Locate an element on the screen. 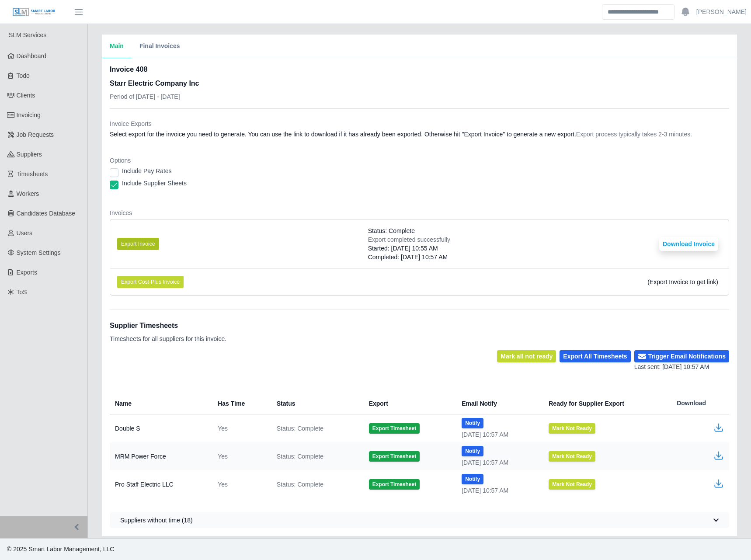 Image resolution: width=751 pixels, height=560 pixels. td: MRM Power Force is located at coordinates (160, 456).